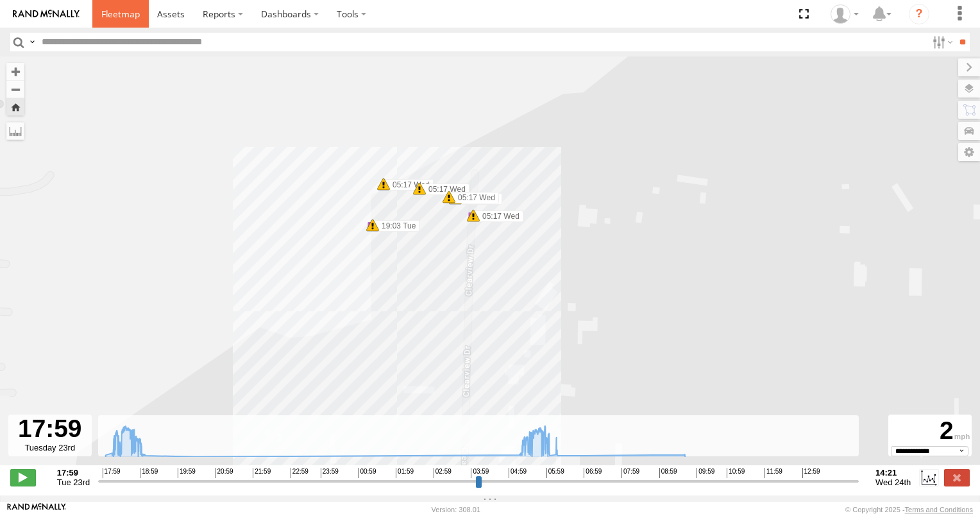 This screenshot has height=516, width=980. What do you see at coordinates (329, 473) in the screenshot?
I see `span: 23:59` at bounding box center [329, 473].